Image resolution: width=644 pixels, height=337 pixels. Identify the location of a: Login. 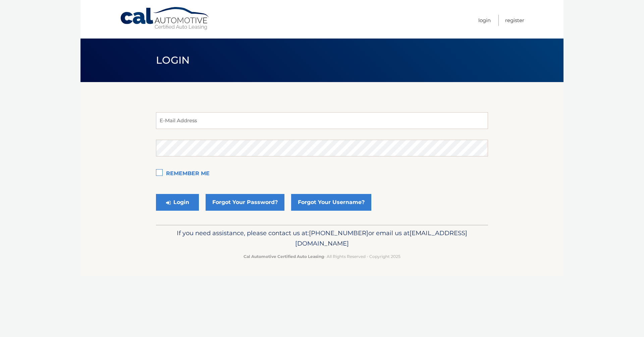
(484, 20).